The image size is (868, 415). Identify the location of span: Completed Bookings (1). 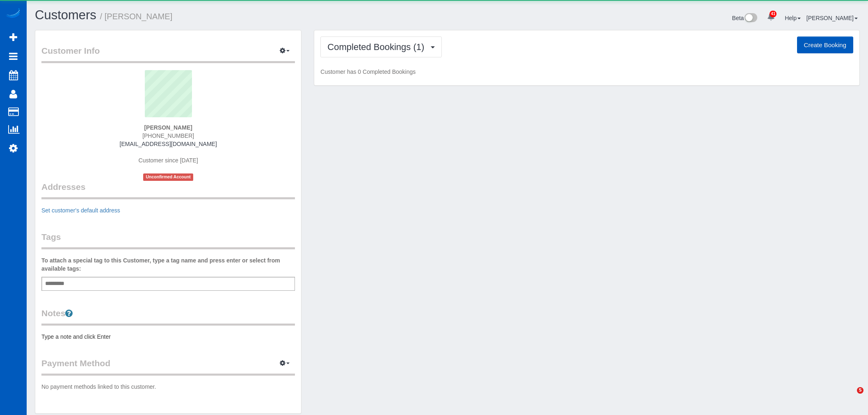
(378, 46).